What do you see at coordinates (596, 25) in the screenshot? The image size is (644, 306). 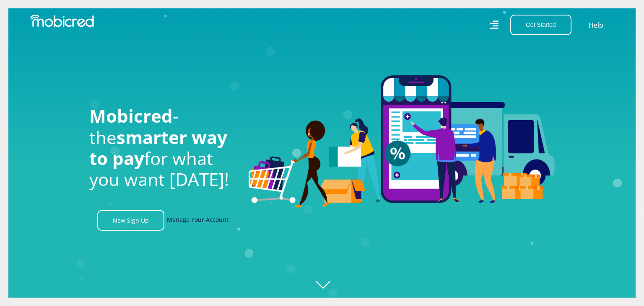 I see `a: Help` at bounding box center [596, 25].